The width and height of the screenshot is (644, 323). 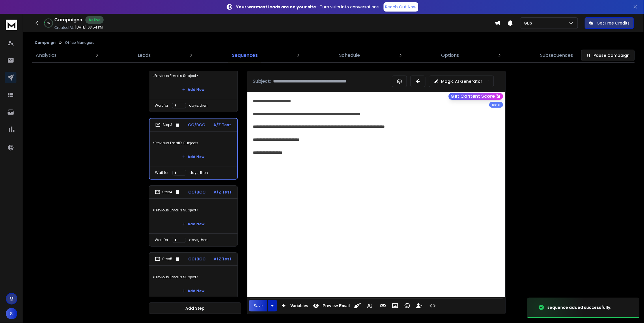 I want to click on p: GBS, so click(x=529, y=23).